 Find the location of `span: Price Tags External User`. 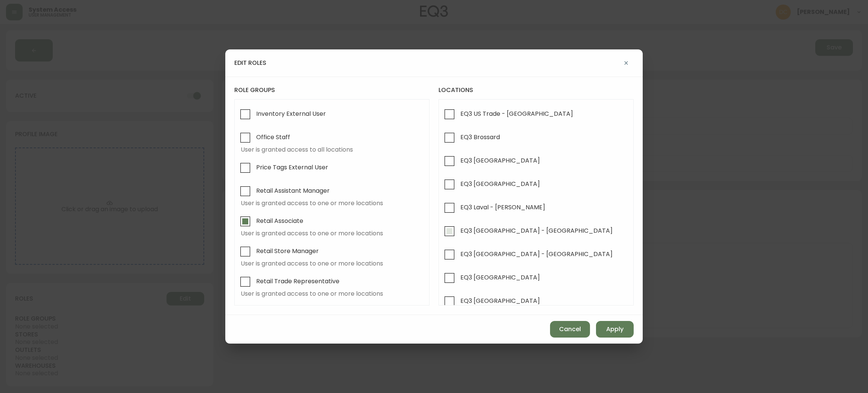

span: Price Tags External User is located at coordinates (292, 167).